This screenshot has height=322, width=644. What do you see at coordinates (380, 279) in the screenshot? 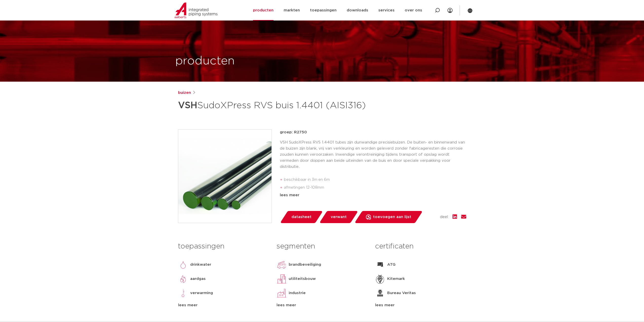
I see `img: Kitemark` at bounding box center [380, 279].